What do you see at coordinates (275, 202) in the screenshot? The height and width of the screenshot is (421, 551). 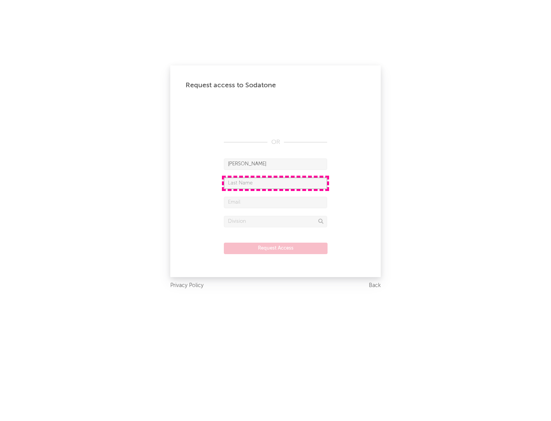 I see `input: Email` at bounding box center [275, 202].